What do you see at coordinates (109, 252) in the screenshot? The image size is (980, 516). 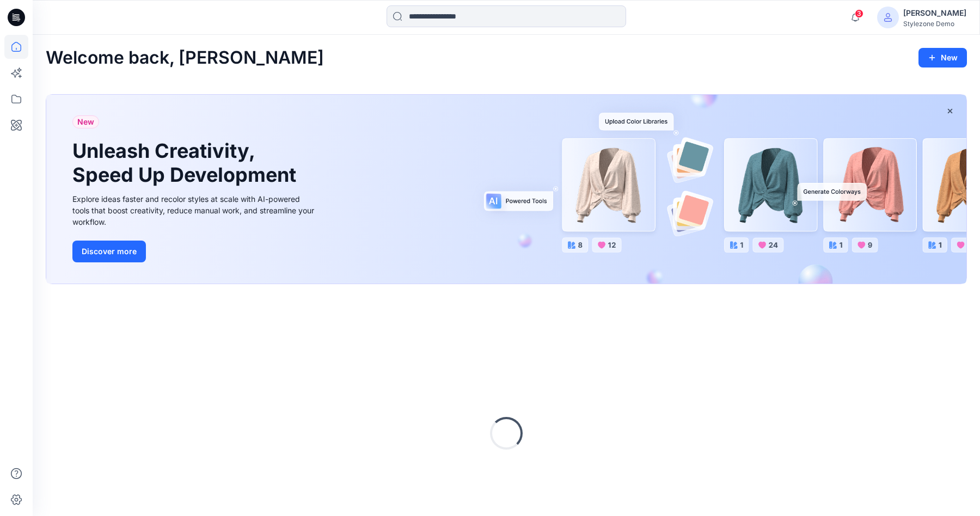 I see `button: Discover more` at bounding box center [109, 252].